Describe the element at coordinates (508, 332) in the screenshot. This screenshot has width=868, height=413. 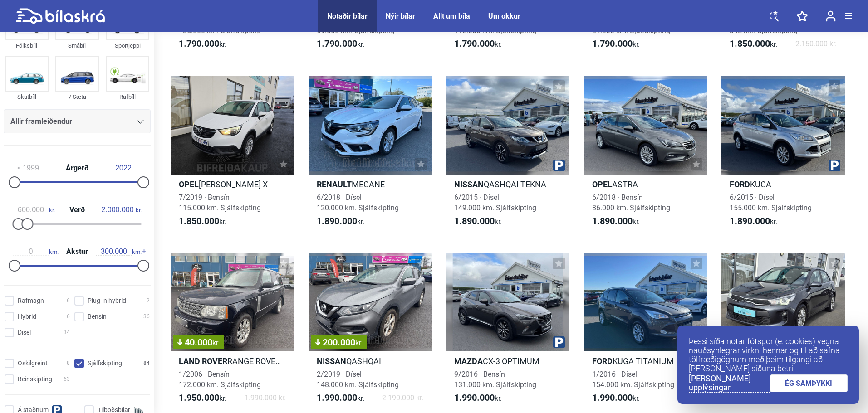
I see `a: MazdaCX-3 OPTIMUM9/2016 · Bensín131.000 km. Sjálfskipting1.990.000kr.` at that location.